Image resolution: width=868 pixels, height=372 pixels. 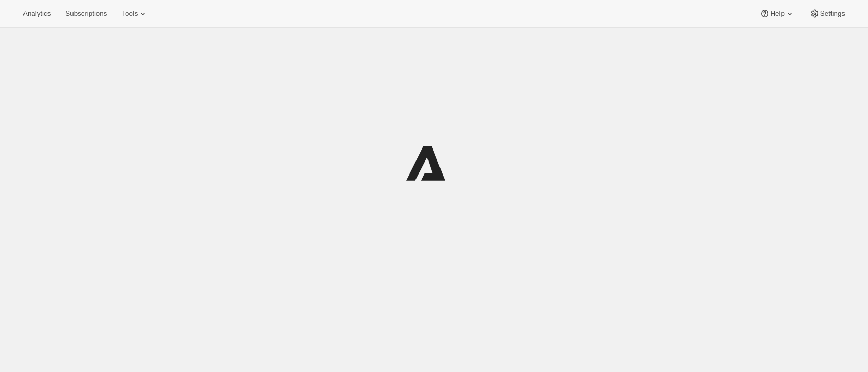 I want to click on button: Settings, so click(x=827, y=13).